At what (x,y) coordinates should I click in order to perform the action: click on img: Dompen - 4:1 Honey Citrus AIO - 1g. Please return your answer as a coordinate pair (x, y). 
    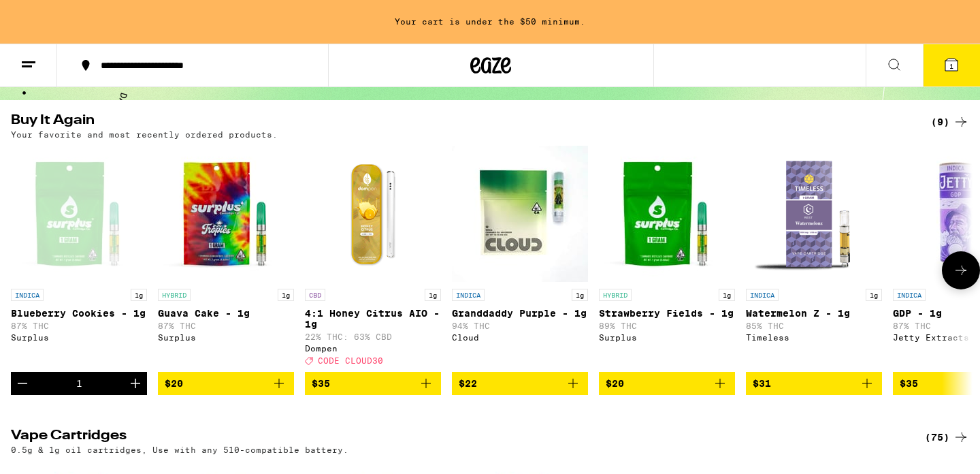
    Looking at the image, I should click on (373, 214).